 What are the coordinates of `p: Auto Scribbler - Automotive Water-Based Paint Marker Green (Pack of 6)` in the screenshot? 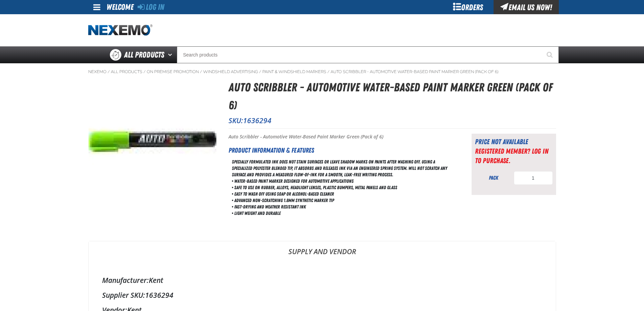 It's located at (341, 137).